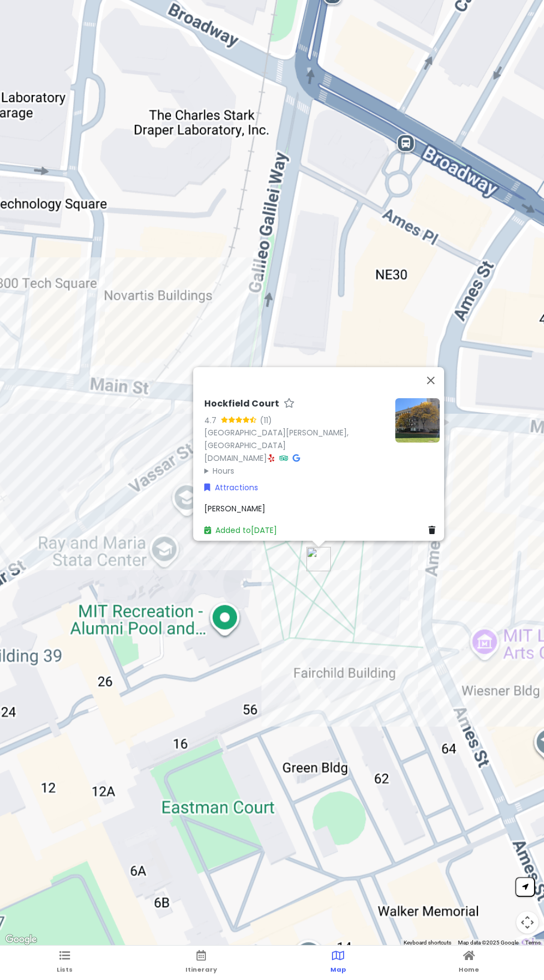  Describe the element at coordinates (290, 403) in the screenshot. I see `a: Star place` at that location.